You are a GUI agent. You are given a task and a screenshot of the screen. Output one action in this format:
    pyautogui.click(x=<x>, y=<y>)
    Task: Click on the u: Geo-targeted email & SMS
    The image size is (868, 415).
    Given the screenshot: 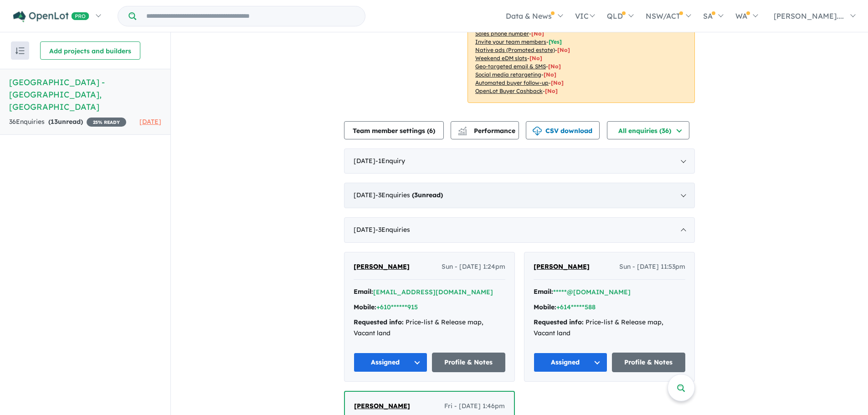 What is the action you would take?
    pyautogui.click(x=510, y=66)
    